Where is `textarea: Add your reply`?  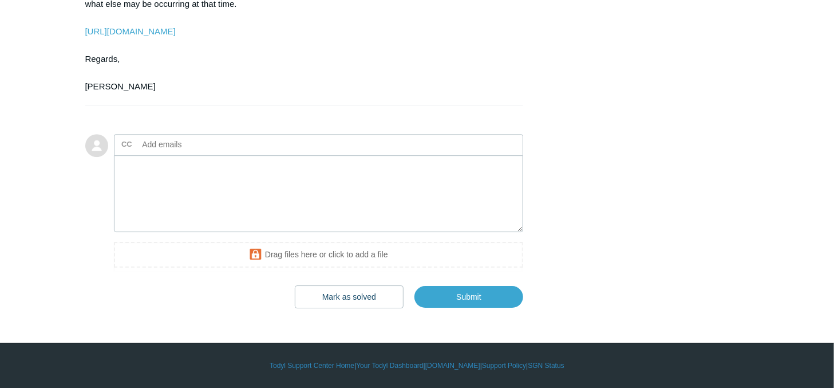 textarea: Add your reply is located at coordinates (319, 193).